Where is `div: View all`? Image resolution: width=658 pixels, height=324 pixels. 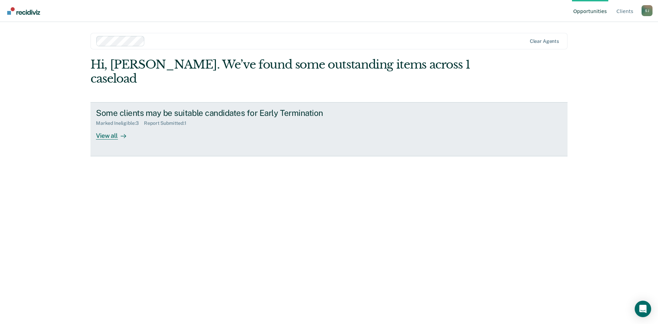
div: View all is located at coordinates (115, 133).